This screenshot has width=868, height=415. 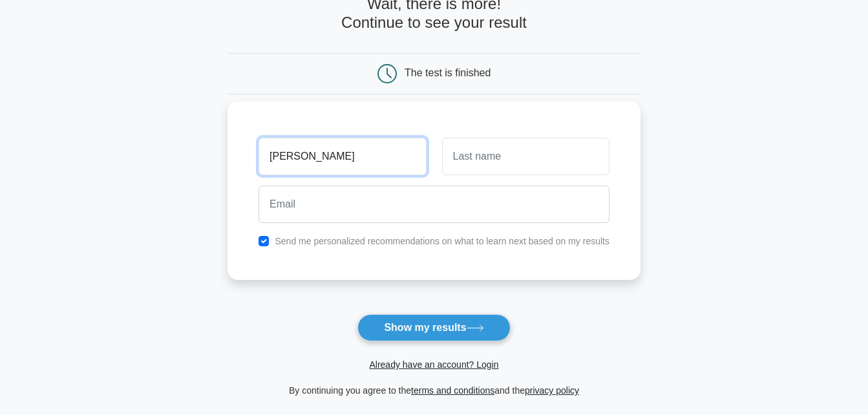 I want to click on label: Send me personalized recommendations on what to learn next based on my results, so click(x=442, y=241).